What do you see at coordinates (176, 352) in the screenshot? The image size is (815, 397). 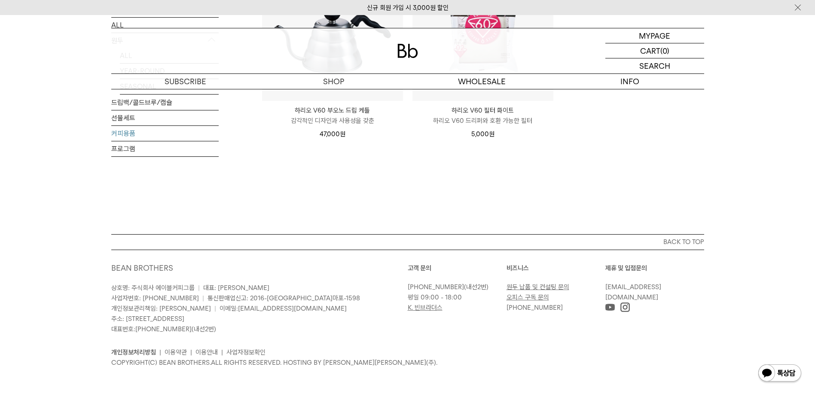 I see `a: 이용약관` at bounding box center [176, 352].